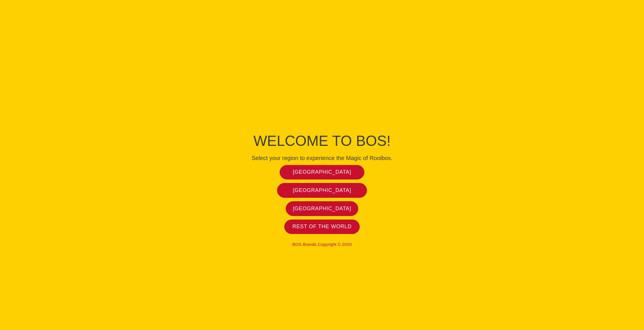  Describe the element at coordinates (322, 245) in the screenshot. I see `p: BOS Brands Copyright © 2020` at that location.